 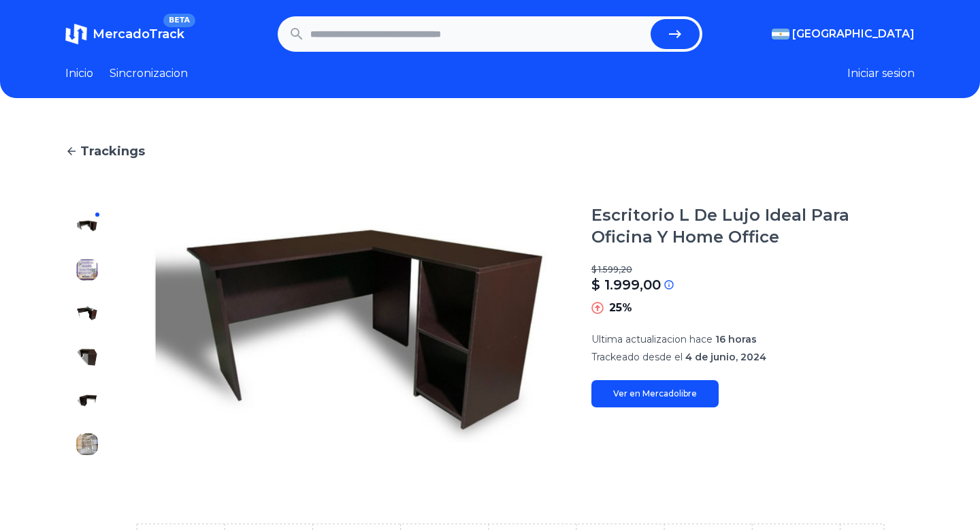 What do you see at coordinates (652, 339) in the screenshot?
I see `span: Ultima actualizacion hace` at bounding box center [652, 339].